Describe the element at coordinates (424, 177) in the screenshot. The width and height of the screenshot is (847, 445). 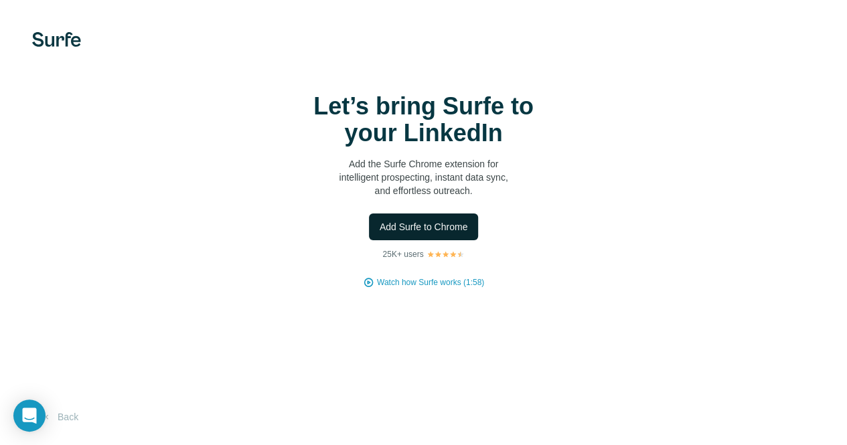
I see `p: Add the Surfe Chrome extension for intelligent prospecting, instant data sync, and effortless out...` at that location.